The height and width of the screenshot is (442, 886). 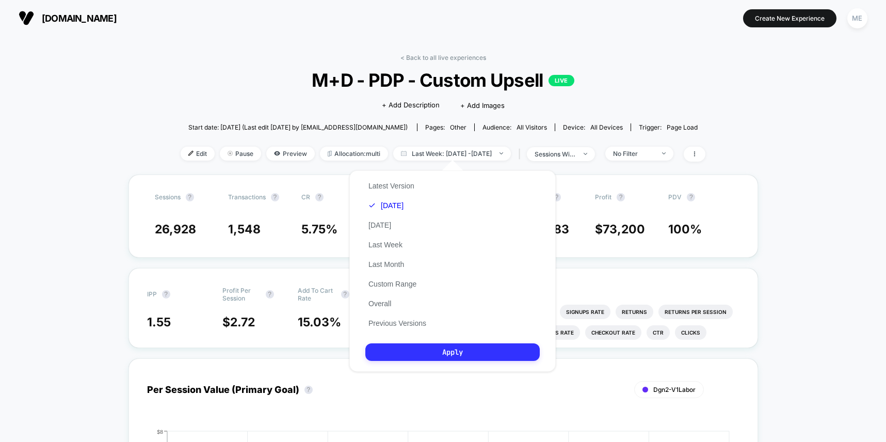 What do you see at coordinates (26, 18) in the screenshot?
I see `img: Visually logo` at bounding box center [26, 18].